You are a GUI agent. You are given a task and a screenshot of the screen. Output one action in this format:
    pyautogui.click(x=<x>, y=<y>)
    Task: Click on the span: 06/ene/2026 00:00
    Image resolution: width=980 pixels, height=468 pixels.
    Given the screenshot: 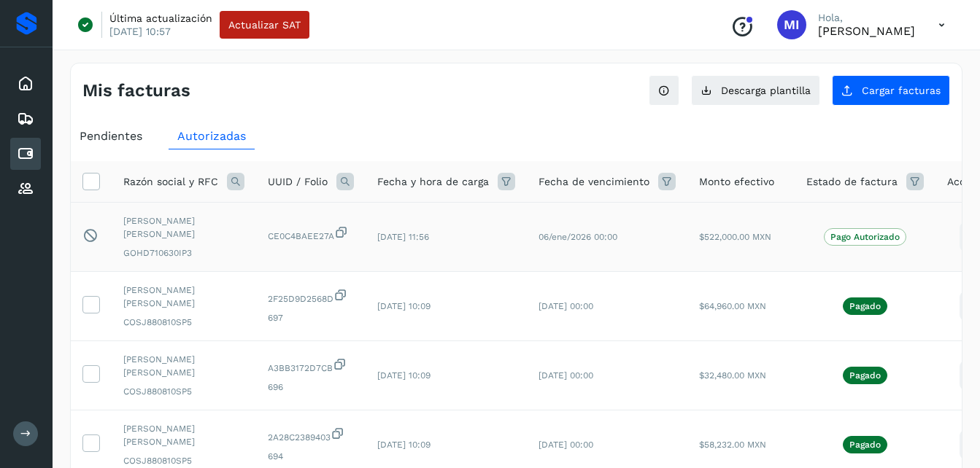 What is the action you would take?
    pyautogui.click(x=577, y=237)
    